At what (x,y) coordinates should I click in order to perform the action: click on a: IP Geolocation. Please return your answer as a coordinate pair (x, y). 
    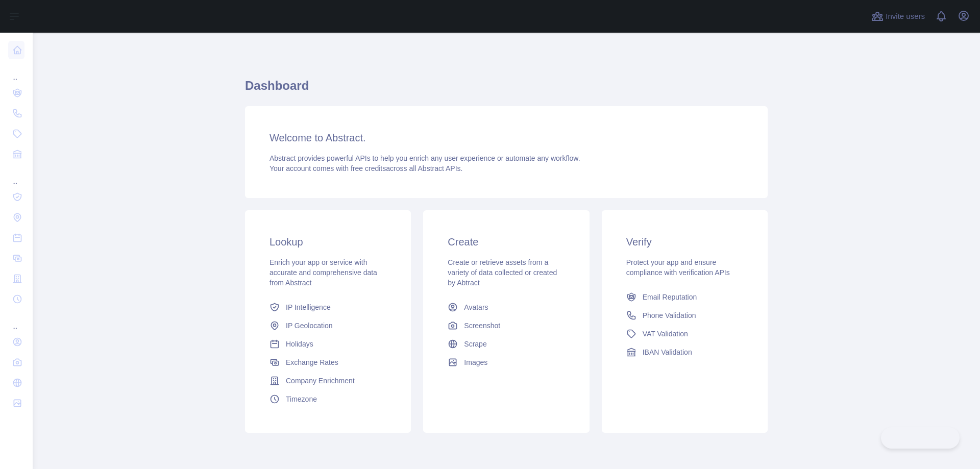
    Looking at the image, I should click on (328, 326).